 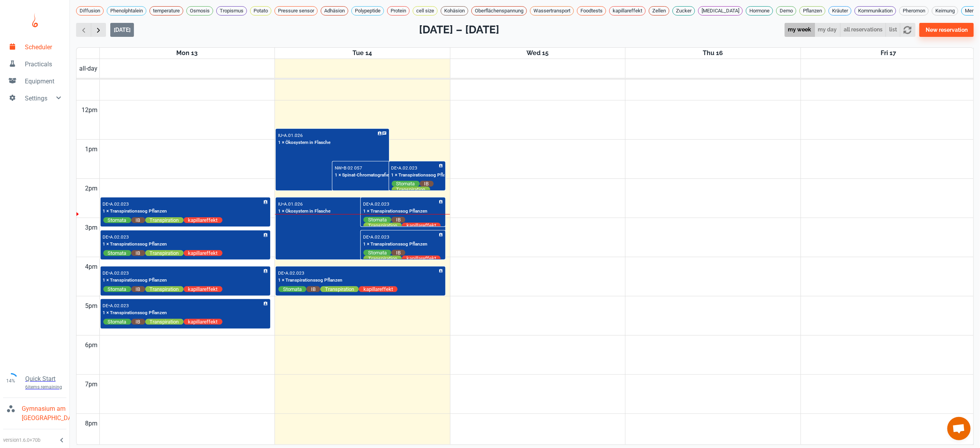 I want to click on p: B 02 057, so click(x=353, y=168).